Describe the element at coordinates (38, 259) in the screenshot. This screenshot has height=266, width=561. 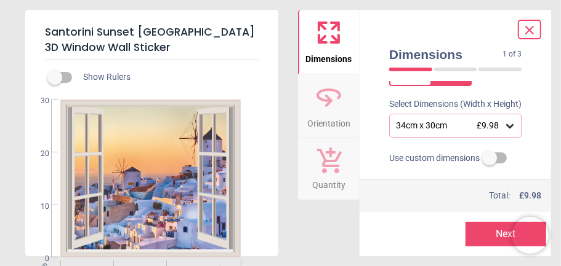
I see `span: 0` at that location.